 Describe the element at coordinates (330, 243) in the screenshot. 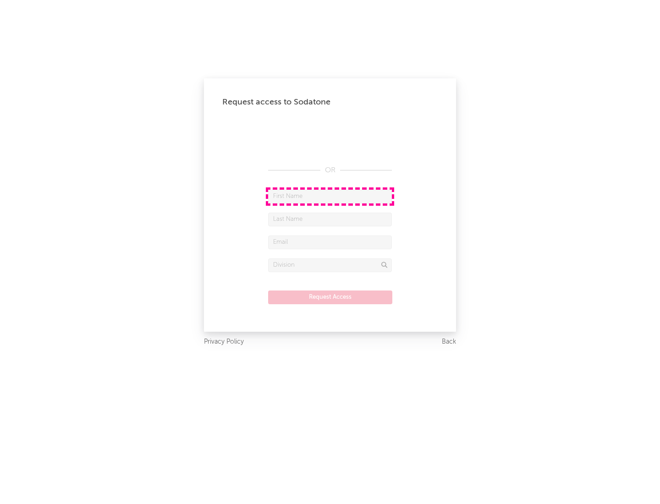

I see `input: Email` at that location.